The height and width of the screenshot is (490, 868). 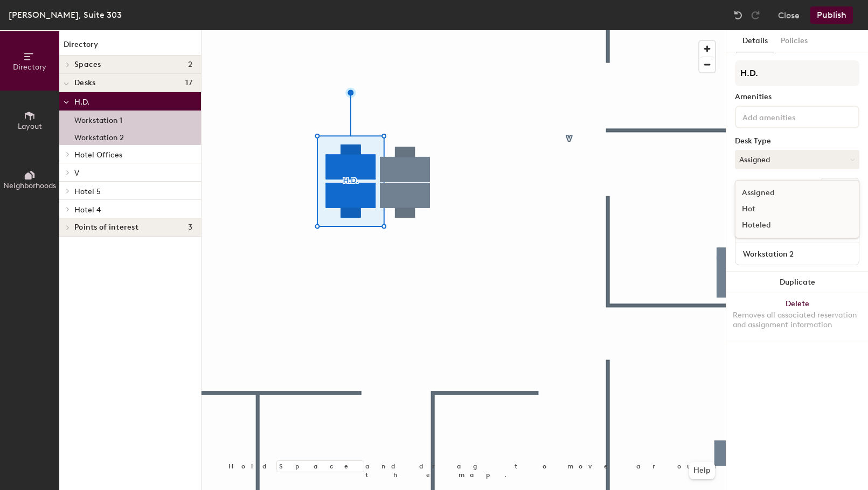 What do you see at coordinates (702, 470) in the screenshot?
I see `button: Help` at bounding box center [702, 470].